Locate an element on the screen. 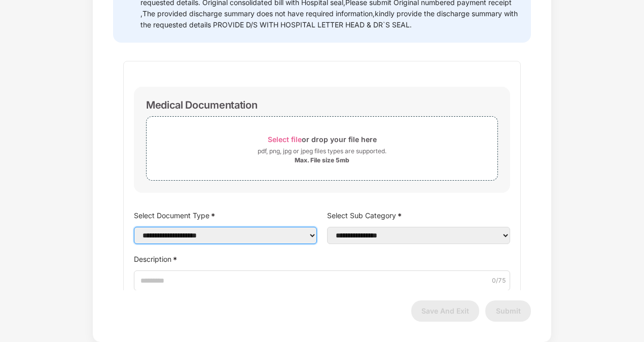 This screenshot has height=342, width=644. label: Select Document Type is located at coordinates (225, 215).